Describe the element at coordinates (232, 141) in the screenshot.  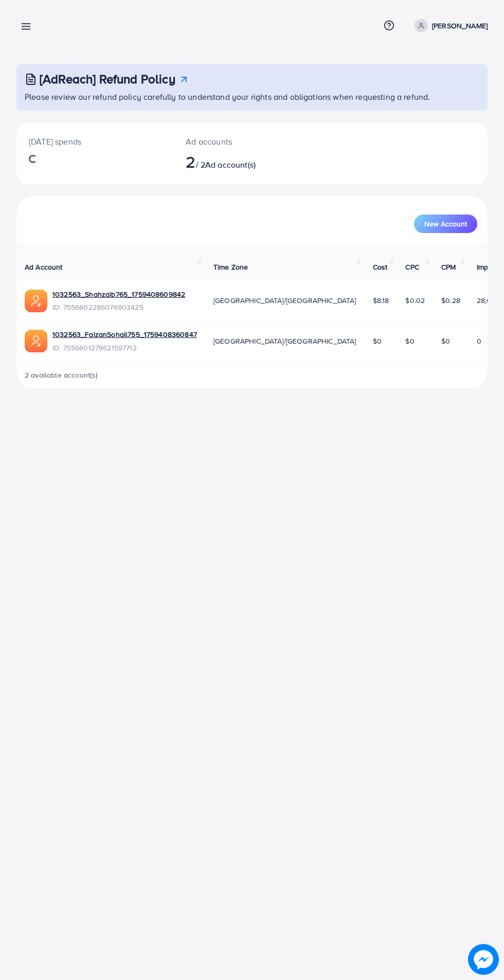
I see `p: Ad accounts` at that location.